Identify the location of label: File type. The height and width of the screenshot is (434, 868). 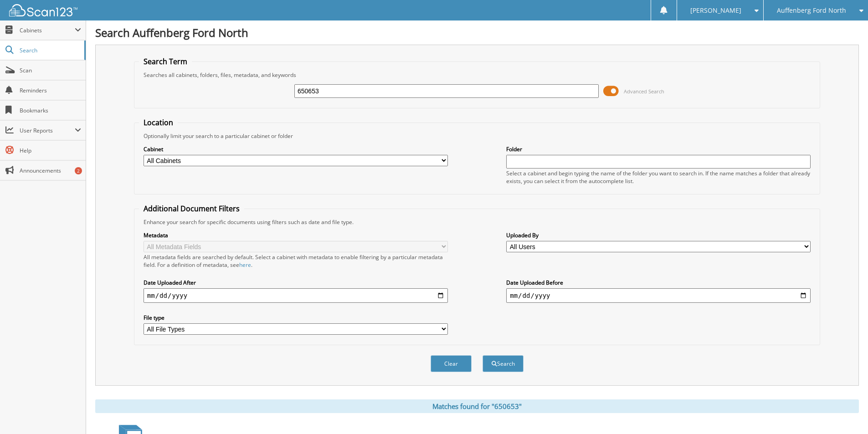
(295, 317).